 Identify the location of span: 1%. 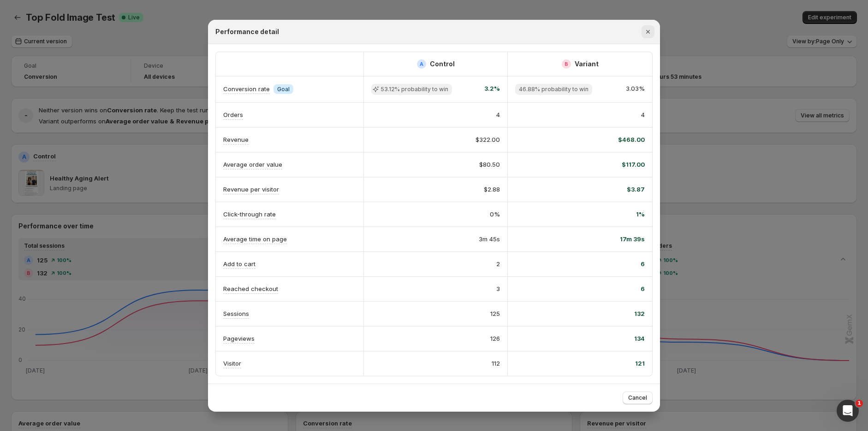
(640, 214).